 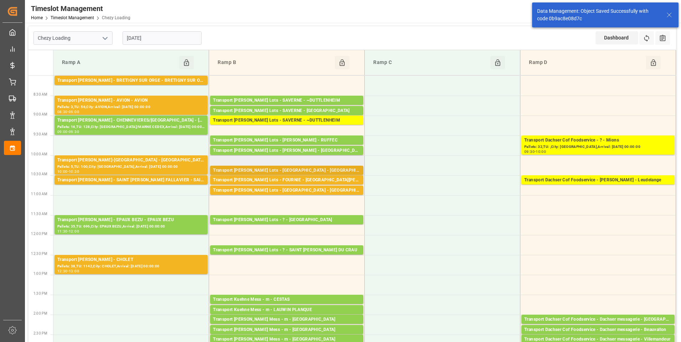 What do you see at coordinates (598, 141) in the screenshot?
I see `div: Transport Dachser Cof Foodservice - ? - Mions` at bounding box center [598, 141].